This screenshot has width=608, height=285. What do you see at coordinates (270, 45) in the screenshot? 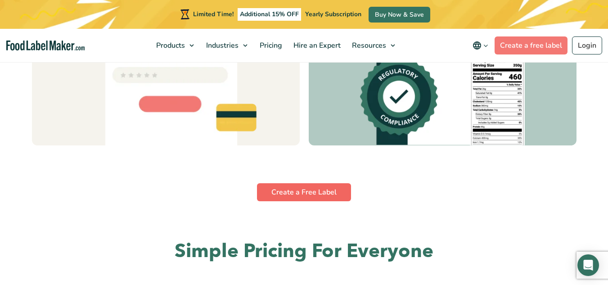
I see `a: Pricing` at bounding box center [270, 45].